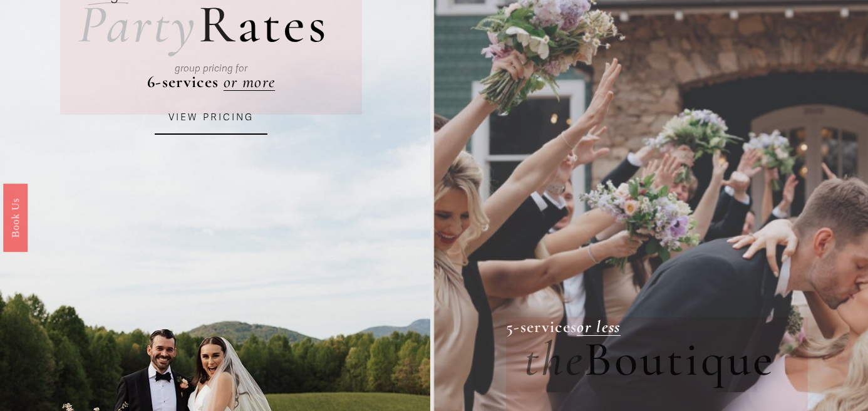 This screenshot has width=868, height=411. I want to click on a: VIEW PRICING, so click(211, 118).